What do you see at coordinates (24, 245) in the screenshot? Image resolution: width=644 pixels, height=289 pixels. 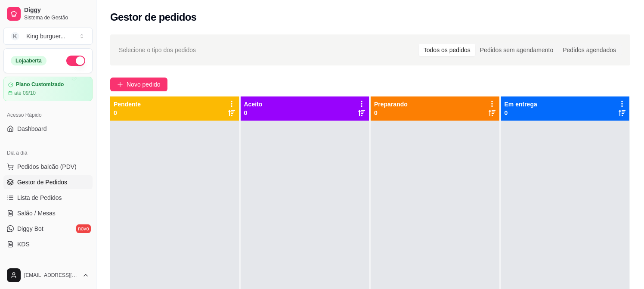 I see `span: KDS` at bounding box center [24, 245].